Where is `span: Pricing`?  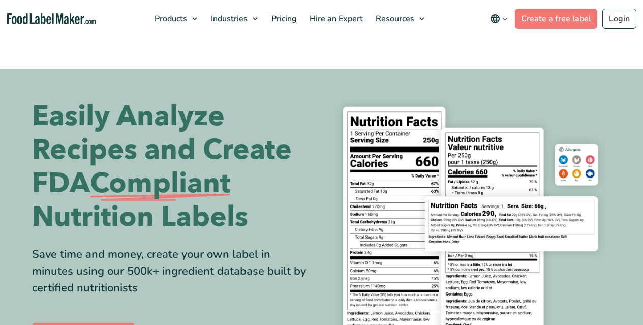
span: Pricing is located at coordinates (283, 19).